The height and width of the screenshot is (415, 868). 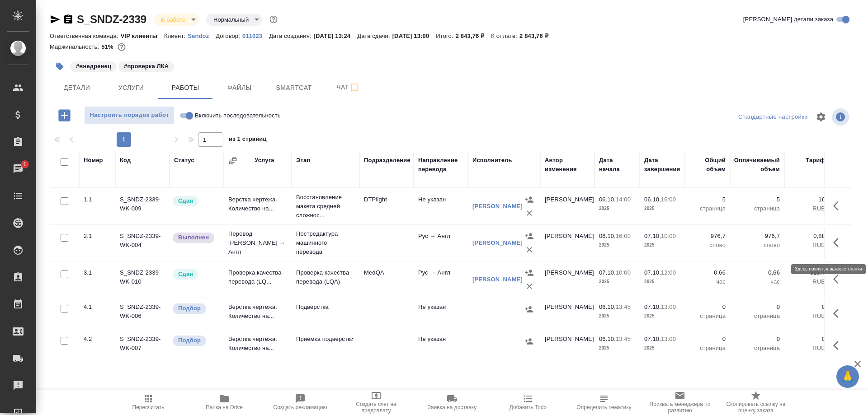 What do you see at coordinates (142, 279) in the screenshot?
I see `td: S_SNDZ-2339-WK-010` at bounding box center [142, 279].